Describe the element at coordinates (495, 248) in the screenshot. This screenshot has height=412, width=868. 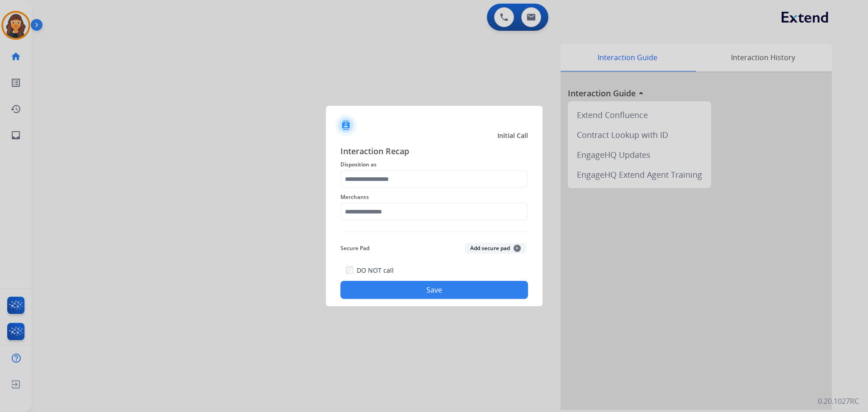
I see `button: Add secure pad+` at that location.